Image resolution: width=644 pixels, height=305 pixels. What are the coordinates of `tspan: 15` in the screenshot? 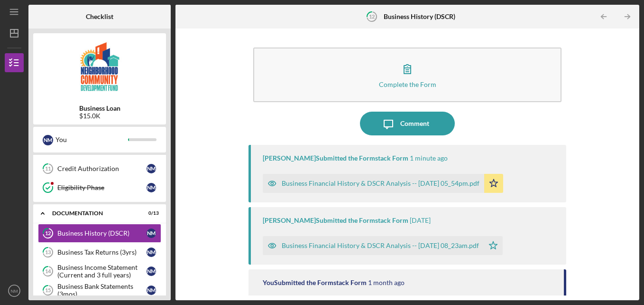 It's located at (48, 290).